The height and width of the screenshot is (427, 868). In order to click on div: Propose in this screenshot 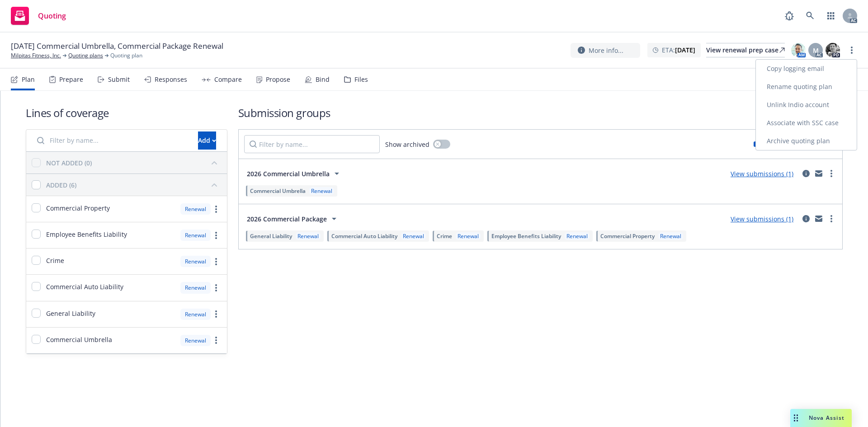, I will do `click(278, 80)`.